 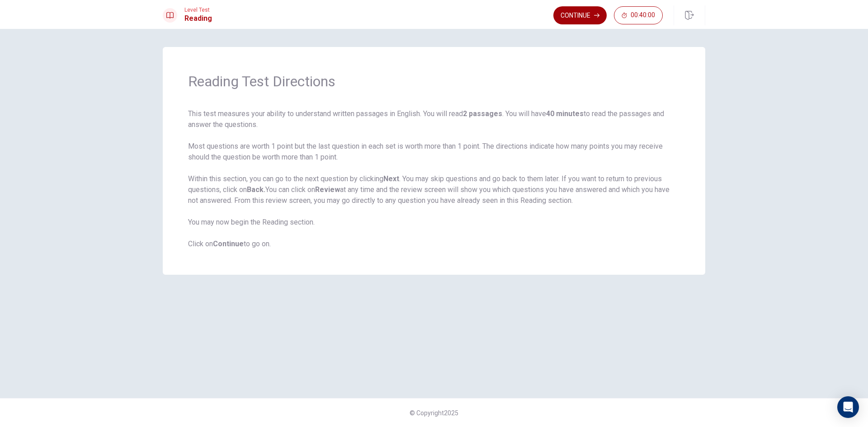 I want to click on b: Review, so click(x=327, y=190).